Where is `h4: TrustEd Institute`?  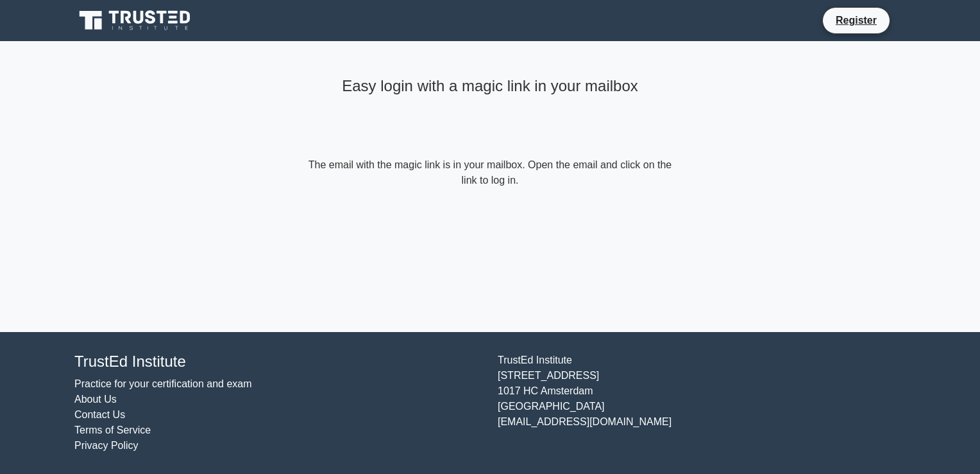
h4: TrustEd Institute is located at coordinates (278, 361).